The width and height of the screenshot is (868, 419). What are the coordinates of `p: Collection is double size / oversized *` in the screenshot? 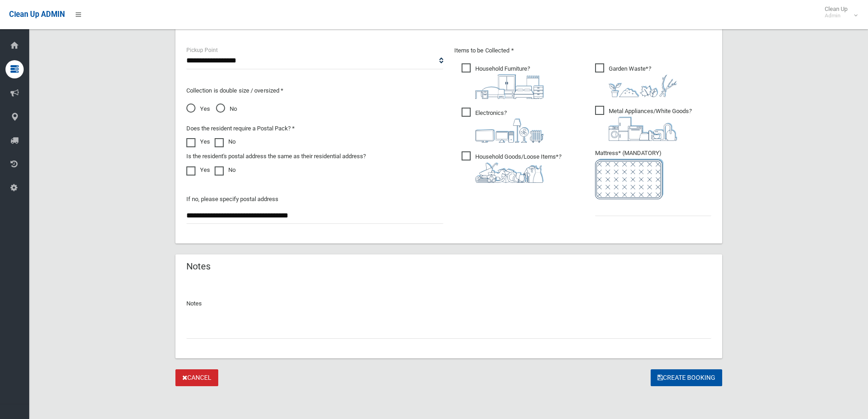 It's located at (315, 90).